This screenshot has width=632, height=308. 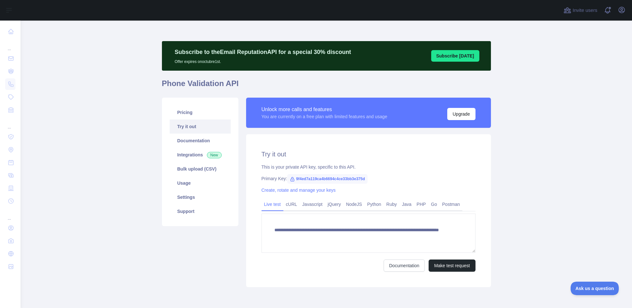 What do you see at coordinates (200, 155) in the screenshot?
I see `a: Integrations New` at bounding box center [200, 155].